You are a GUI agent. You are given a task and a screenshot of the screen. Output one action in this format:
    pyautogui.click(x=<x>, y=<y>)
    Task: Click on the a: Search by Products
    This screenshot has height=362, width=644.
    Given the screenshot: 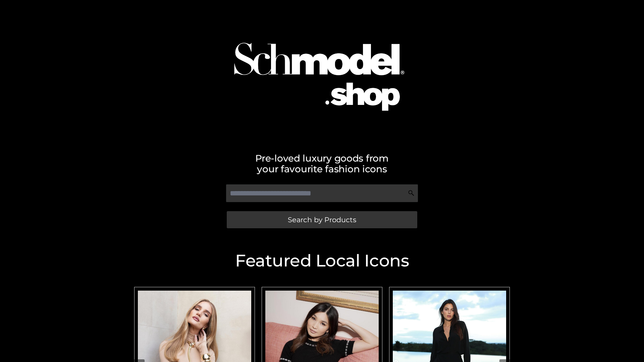 What is the action you would take?
    pyautogui.click(x=322, y=220)
    